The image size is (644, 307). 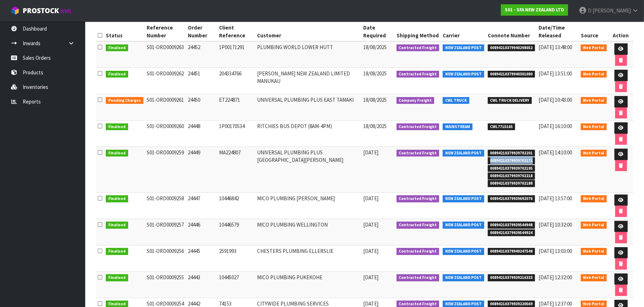 What do you see at coordinates (512, 225) in the screenshot?
I see `span: 00894210379939544948` at bounding box center [512, 225].